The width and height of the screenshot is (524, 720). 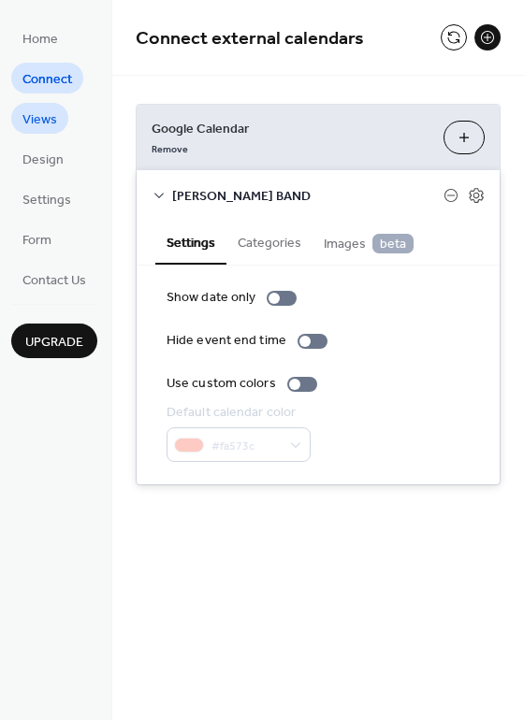 What do you see at coordinates (47, 78) in the screenshot?
I see `a: Connect` at bounding box center [47, 78].